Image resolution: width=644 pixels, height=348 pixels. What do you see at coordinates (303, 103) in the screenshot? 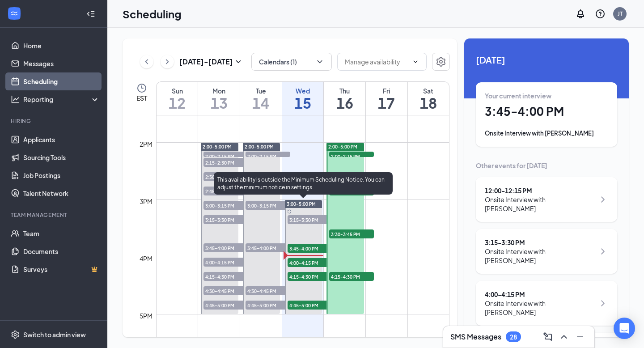
I see `h1: 15` at bounding box center [303, 103].